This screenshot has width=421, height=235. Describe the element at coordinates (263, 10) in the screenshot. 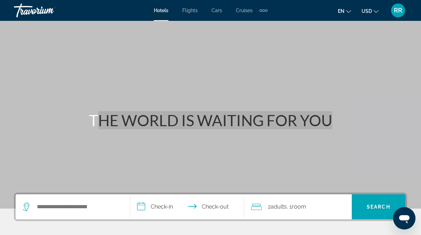

I see `button: Extra navigation items` at that location.